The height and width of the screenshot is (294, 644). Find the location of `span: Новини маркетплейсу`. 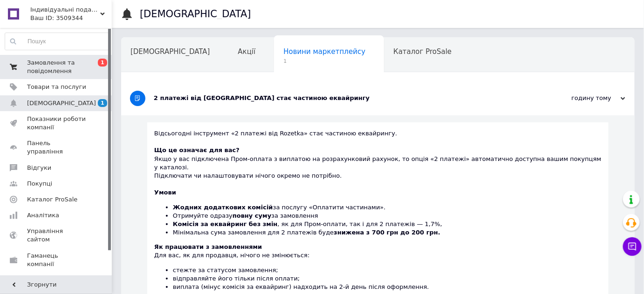

span: Новини маркетплейсу is located at coordinates (324, 51).